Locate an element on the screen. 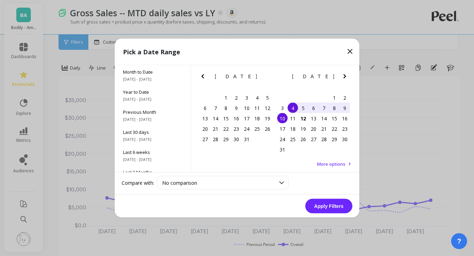 This screenshot has height=256, width=474. div: Choose Thursday, August 21st, 2025 is located at coordinates (324, 129).